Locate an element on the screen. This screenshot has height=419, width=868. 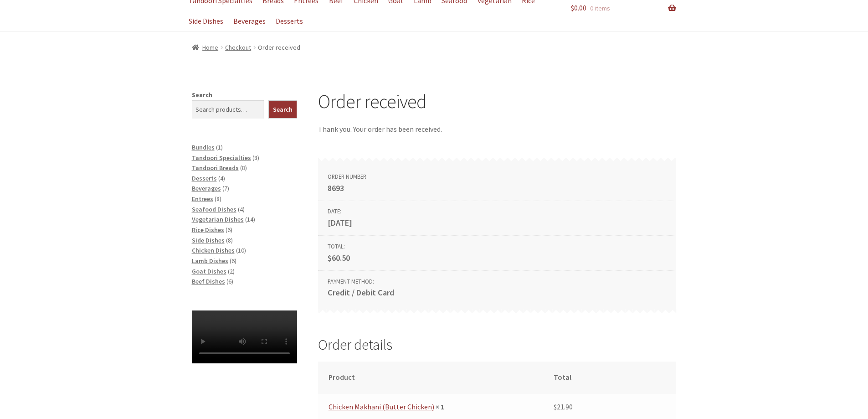
span: Goat Dishes is located at coordinates (209, 271).